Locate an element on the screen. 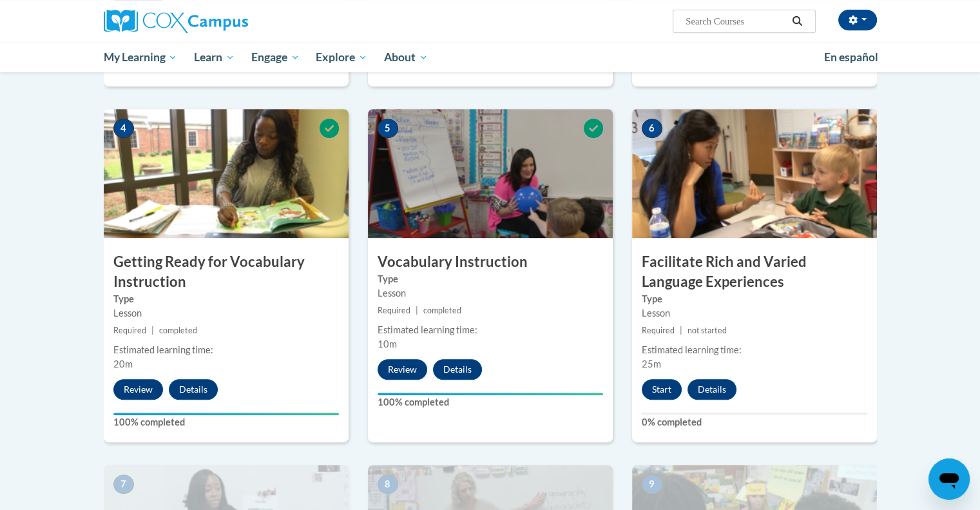 The height and width of the screenshot is (510, 980). span: En español is located at coordinates (851, 56).